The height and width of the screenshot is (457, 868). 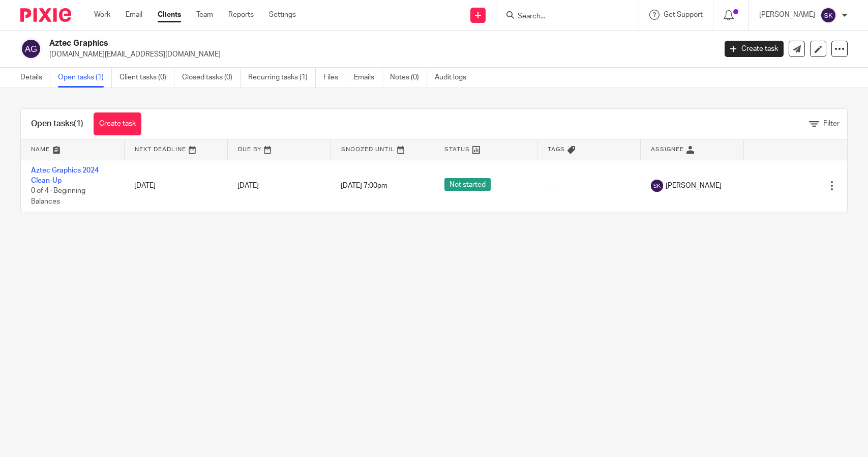 What do you see at coordinates (211, 77) in the screenshot?
I see `a: Closed tasks (0)` at bounding box center [211, 77].